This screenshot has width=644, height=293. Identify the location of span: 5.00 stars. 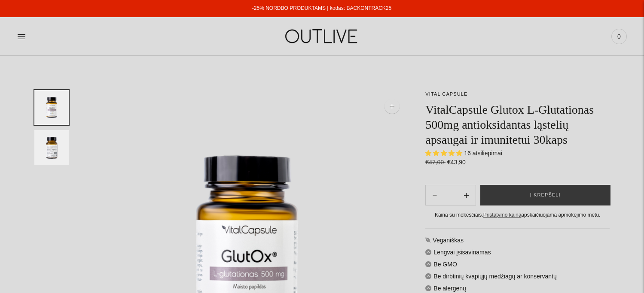
(445, 153).